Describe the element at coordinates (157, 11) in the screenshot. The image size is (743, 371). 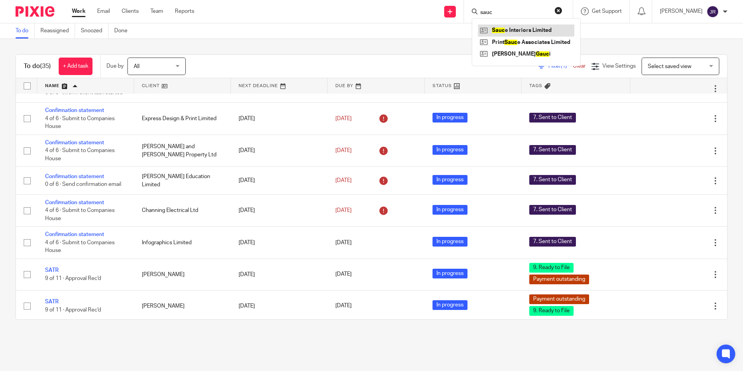
I see `a: Team` at that location.